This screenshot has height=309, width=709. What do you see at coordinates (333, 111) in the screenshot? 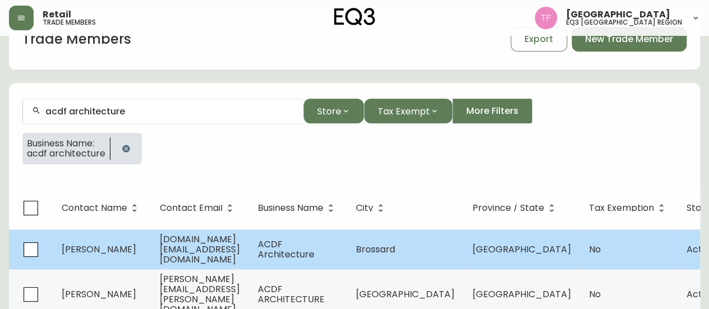
I see `button: Store` at bounding box center [333, 111].